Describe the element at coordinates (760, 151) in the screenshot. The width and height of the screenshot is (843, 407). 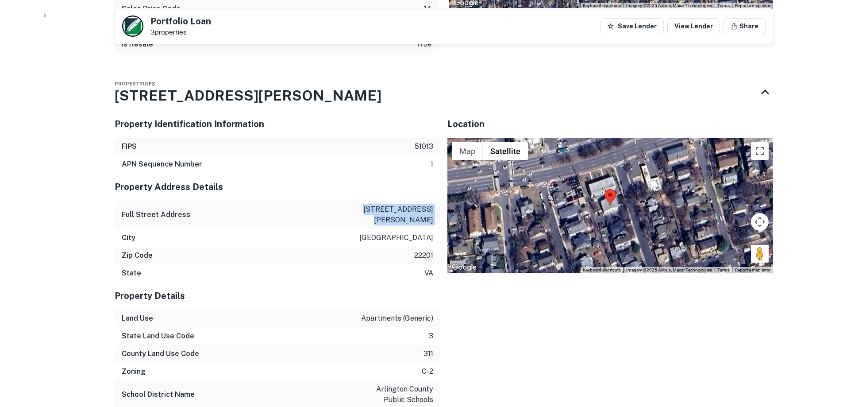
I see `button: Toggle fullscreen view` at that location.